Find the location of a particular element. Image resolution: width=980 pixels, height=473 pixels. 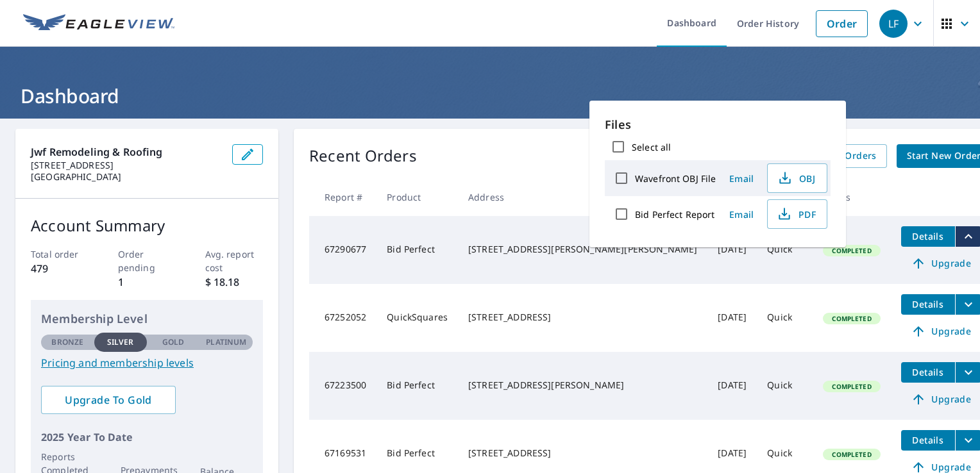

span: PDF is located at coordinates (796, 214).